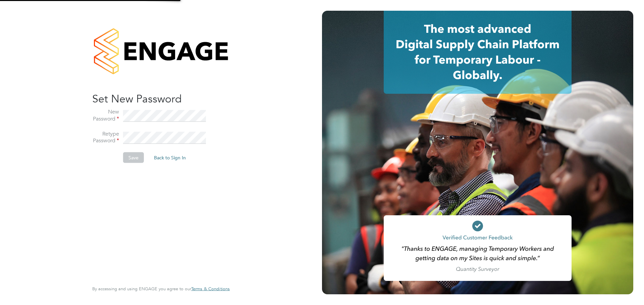 The height and width of the screenshot is (305, 644). What do you see at coordinates (161, 289) in the screenshot?
I see `span: By accessing and using ENGAGE you agree to our` at bounding box center [161, 289].